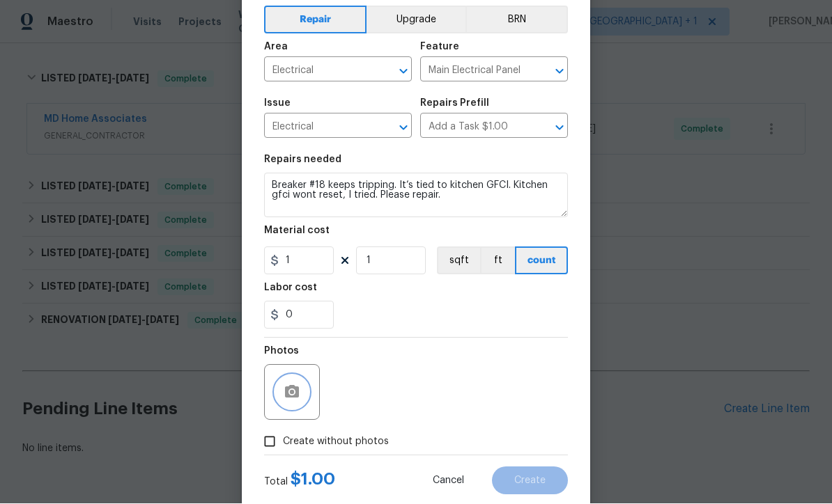 This screenshot has width=832, height=504. I want to click on h5: Issue, so click(278, 103).